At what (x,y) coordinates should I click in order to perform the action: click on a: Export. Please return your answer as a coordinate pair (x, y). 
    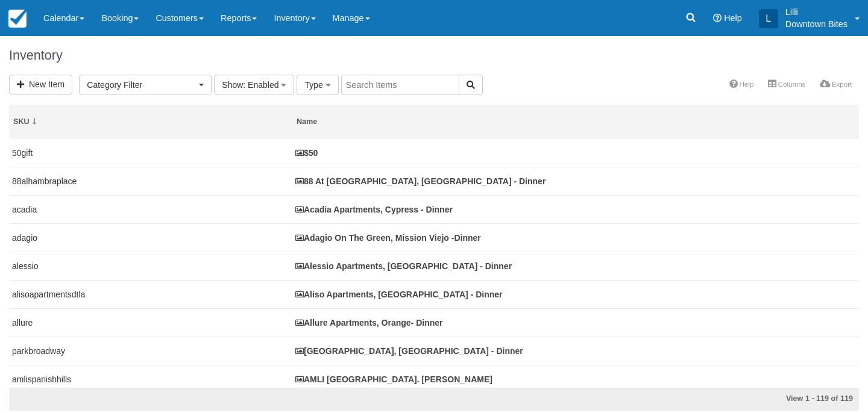
    Looking at the image, I should click on (836, 84).